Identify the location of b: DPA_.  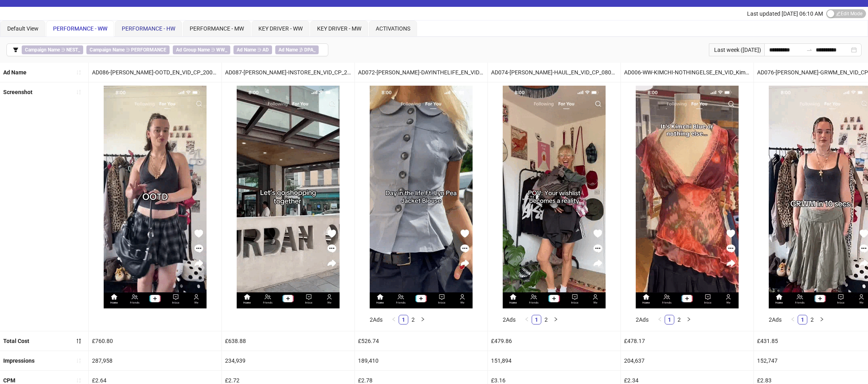
(310, 50).